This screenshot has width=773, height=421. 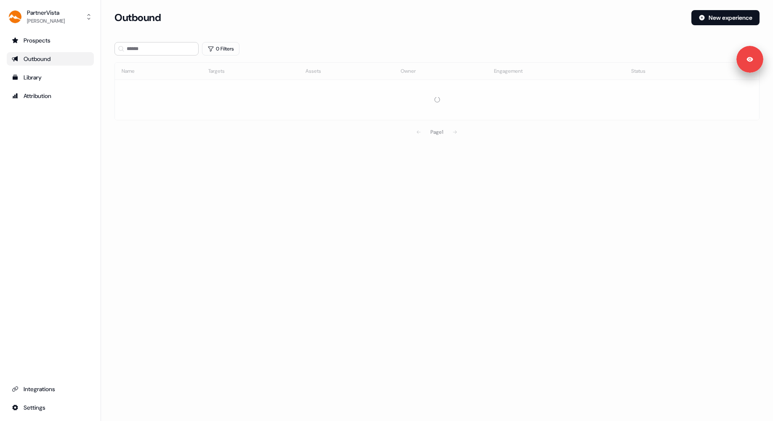 I want to click on button: New experience, so click(x=725, y=18).